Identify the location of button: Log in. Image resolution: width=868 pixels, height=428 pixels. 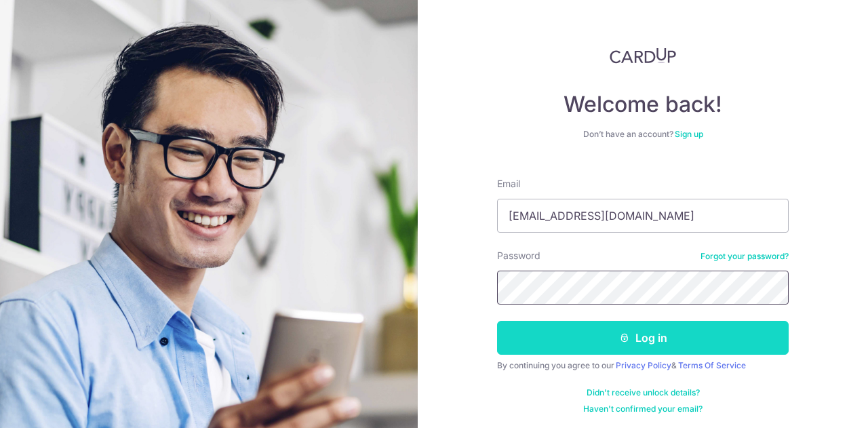
(643, 338).